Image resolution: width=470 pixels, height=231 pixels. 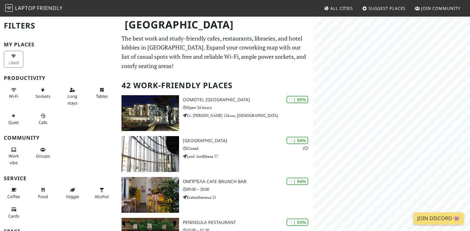 What do you see at coordinates (297, 222) in the screenshot?
I see `div: | 93%` at bounding box center [297, 222].